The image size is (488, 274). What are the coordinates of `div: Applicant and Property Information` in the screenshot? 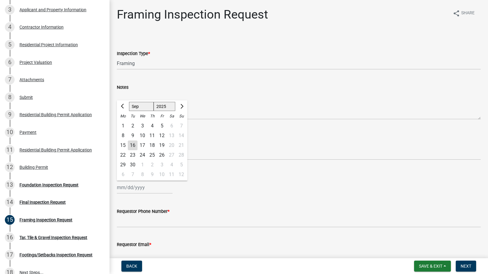 It's located at (53, 10).